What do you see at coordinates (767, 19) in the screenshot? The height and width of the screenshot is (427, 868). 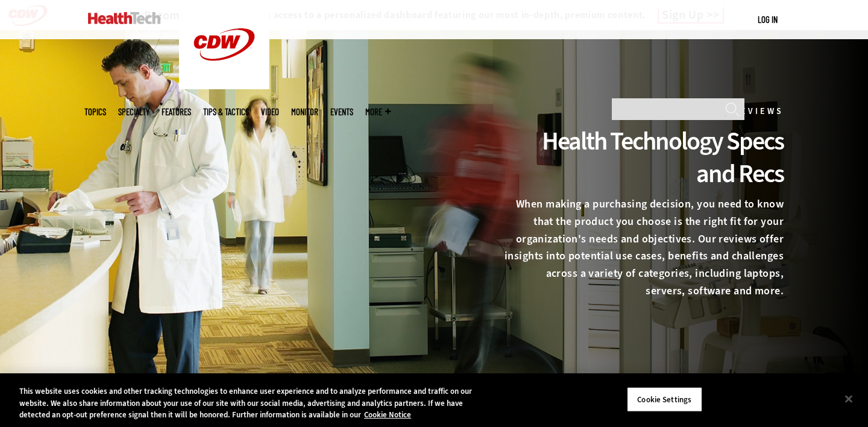 I see `a: Log in` at bounding box center [767, 19].